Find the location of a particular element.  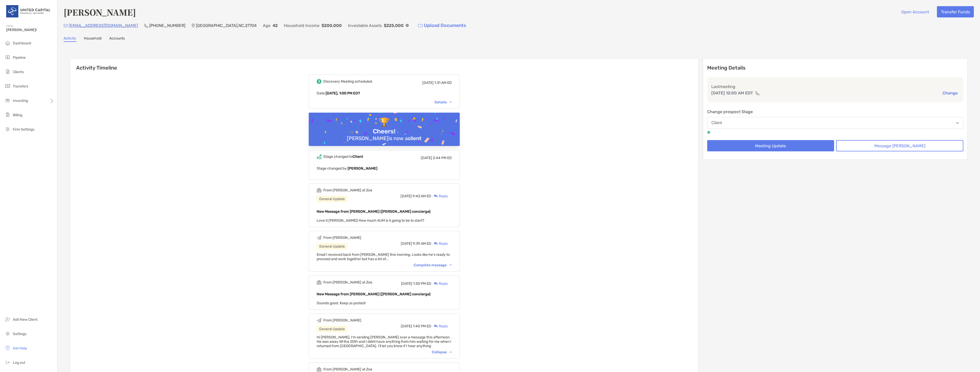

span: Transfers is located at coordinates (20, 86).